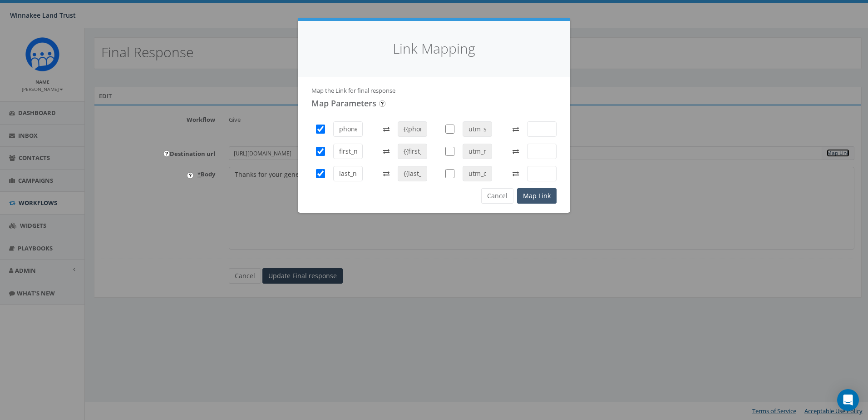 This screenshot has height=420, width=868. What do you see at coordinates (434, 49) in the screenshot?
I see `h4: Link Mapping` at bounding box center [434, 49].